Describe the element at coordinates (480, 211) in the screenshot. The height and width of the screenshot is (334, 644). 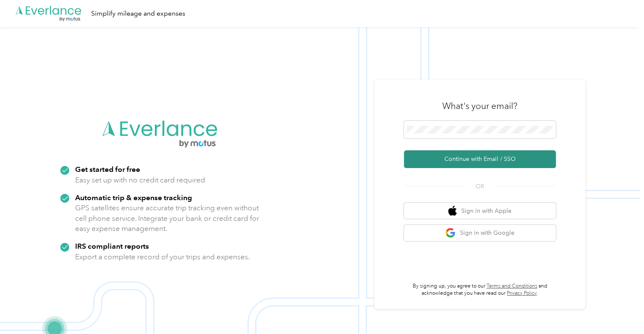
I see `button: apple logoSign in with Apple` at that location.